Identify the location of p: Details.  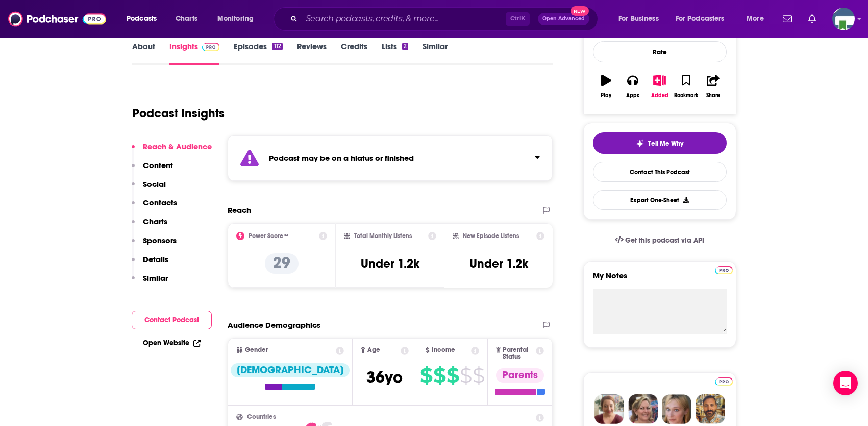
(156, 259).